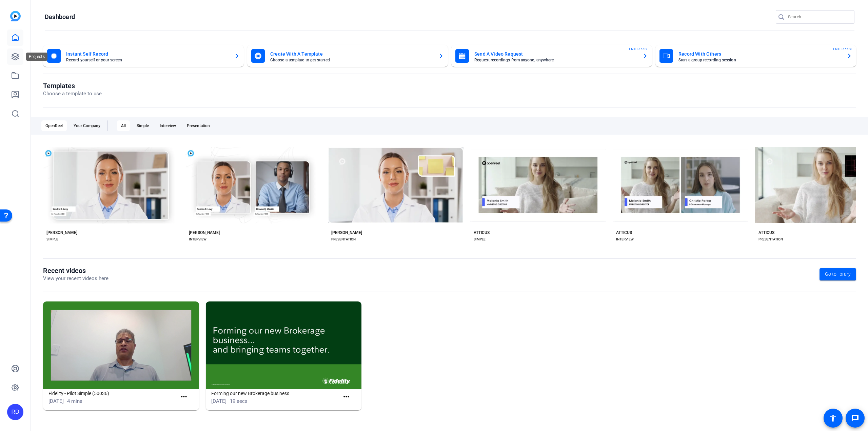 This screenshot has width=868, height=431. What do you see at coordinates (72, 93) in the screenshot?
I see `p: Choose a template to use` at bounding box center [72, 93].